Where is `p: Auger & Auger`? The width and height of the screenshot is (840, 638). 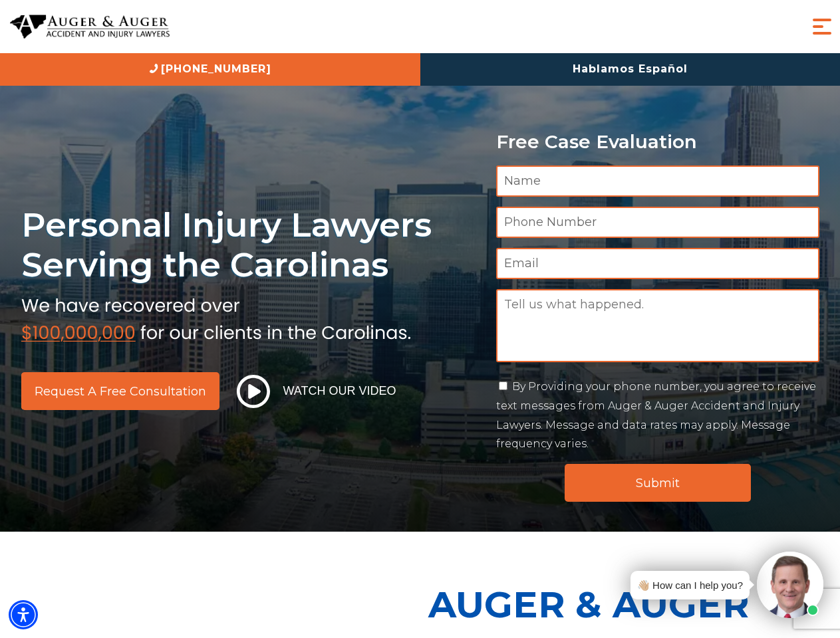
p: Auger & Auger is located at coordinates (630, 604).